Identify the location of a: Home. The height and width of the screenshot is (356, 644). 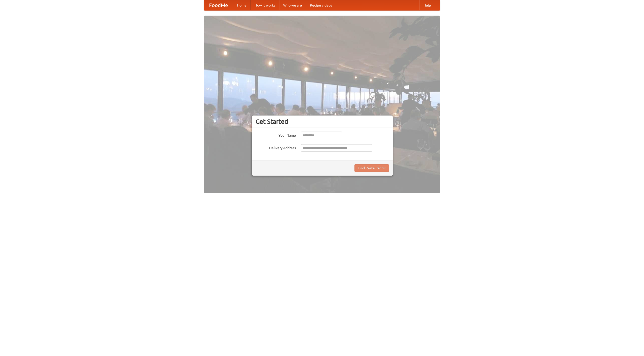
(242, 5).